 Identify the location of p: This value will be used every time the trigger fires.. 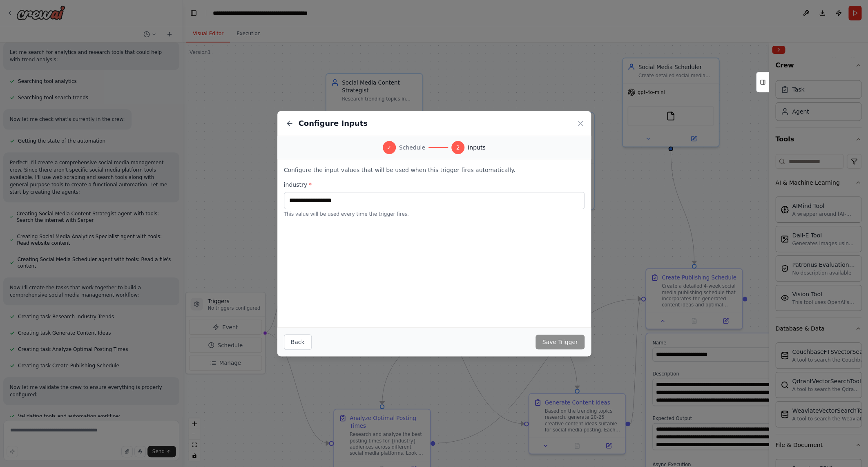
(434, 214).